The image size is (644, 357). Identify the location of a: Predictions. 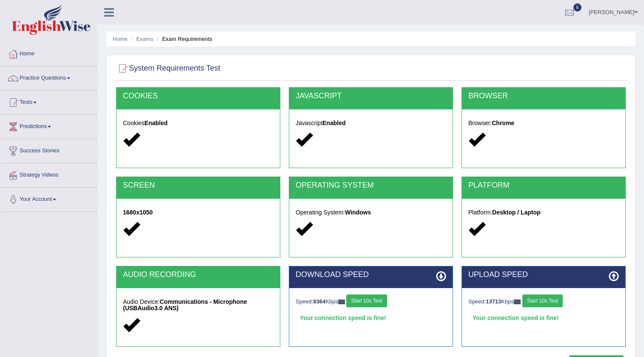
(49, 126).